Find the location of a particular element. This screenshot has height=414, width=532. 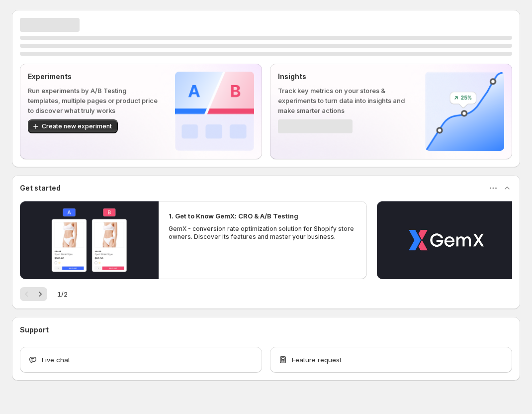

h3: Support is located at coordinates (34, 330).